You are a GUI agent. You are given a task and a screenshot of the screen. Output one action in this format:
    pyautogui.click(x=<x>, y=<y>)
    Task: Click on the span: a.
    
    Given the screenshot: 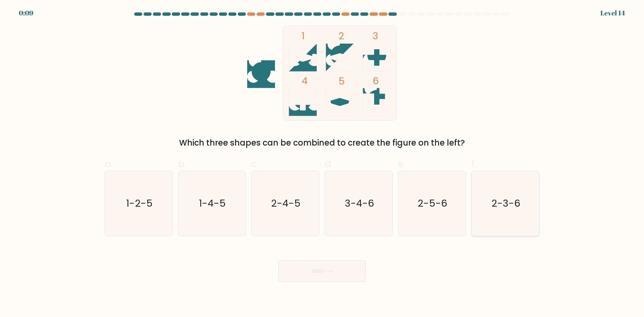 What is the action you would take?
    pyautogui.click(x=109, y=163)
    